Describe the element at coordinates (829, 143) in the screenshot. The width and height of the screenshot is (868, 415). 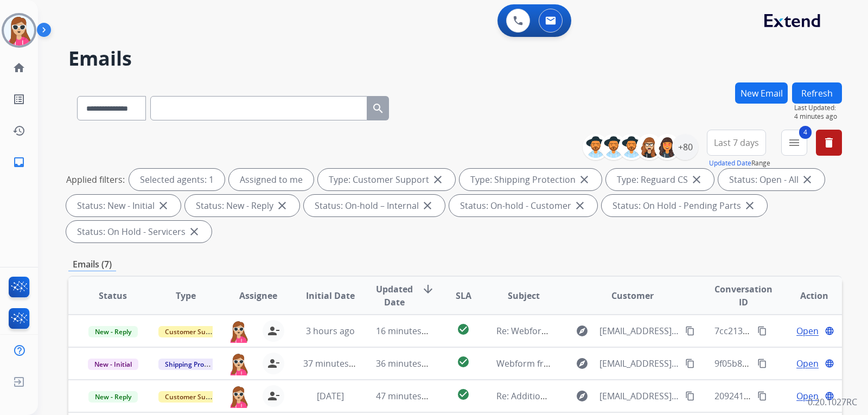
I see `mat-icon: delete` at that location.